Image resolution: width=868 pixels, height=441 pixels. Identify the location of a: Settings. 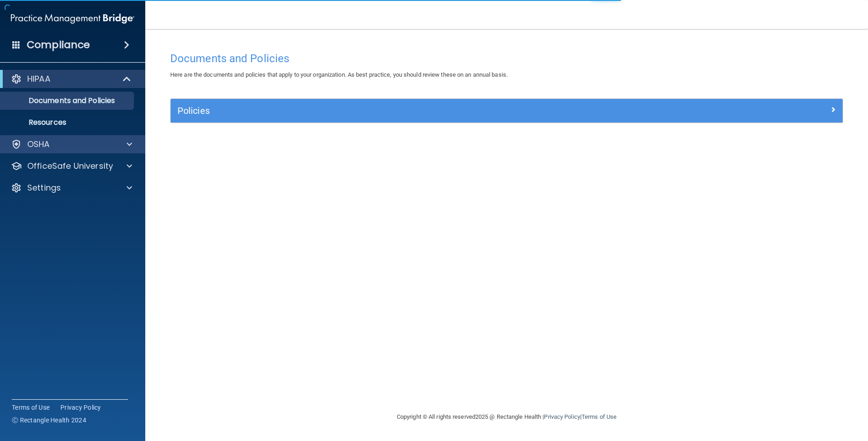
(71, 188).